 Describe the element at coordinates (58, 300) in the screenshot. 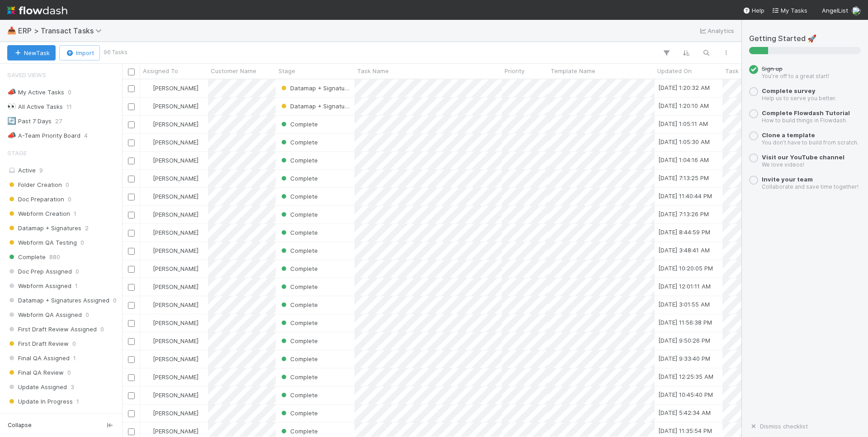

I see `span: Datamap + Signatures Assigned` at that location.